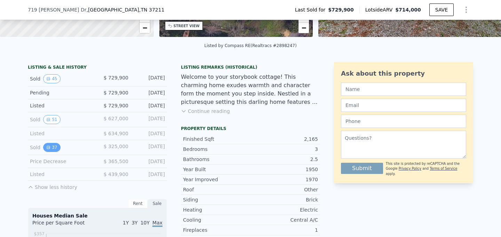 This screenshot has width=501, height=237. I want to click on div: Electric, so click(284, 210).